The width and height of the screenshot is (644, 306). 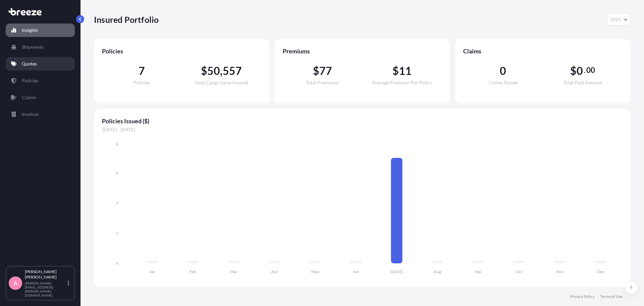 What do you see at coordinates (582, 296) in the screenshot?
I see `p: Privacy Policy` at bounding box center [582, 296].